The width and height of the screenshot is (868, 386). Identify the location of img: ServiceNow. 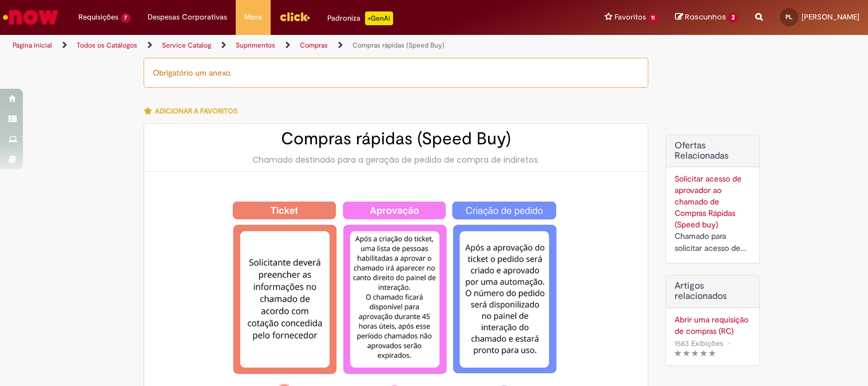
(30, 17).